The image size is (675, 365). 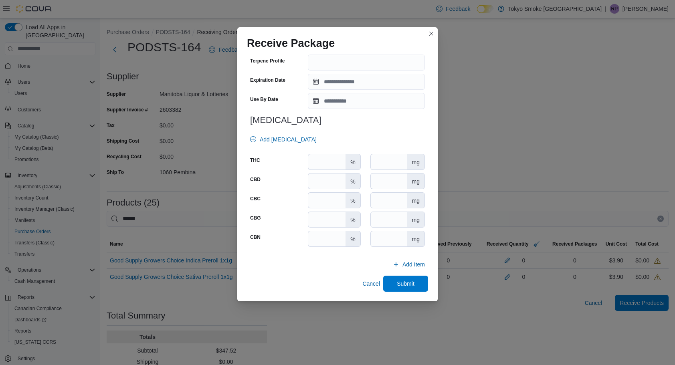 I want to click on label: CBC, so click(x=255, y=199).